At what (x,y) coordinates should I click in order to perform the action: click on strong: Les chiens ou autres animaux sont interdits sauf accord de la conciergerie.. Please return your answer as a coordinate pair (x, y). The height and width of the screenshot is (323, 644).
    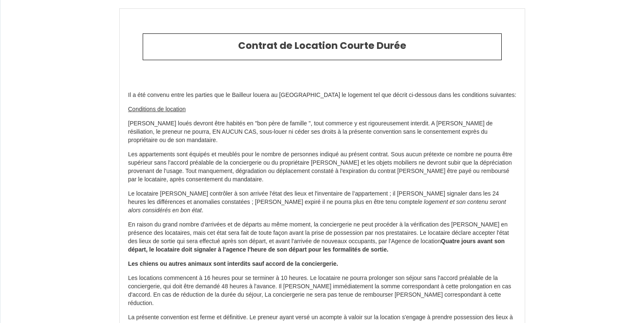
    Looking at the image, I should click on (233, 264).